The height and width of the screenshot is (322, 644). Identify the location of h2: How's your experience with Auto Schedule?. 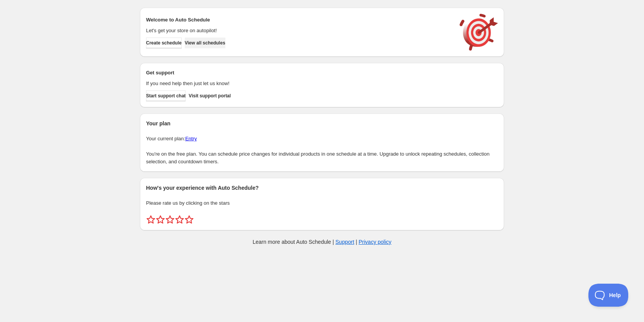
(322, 188).